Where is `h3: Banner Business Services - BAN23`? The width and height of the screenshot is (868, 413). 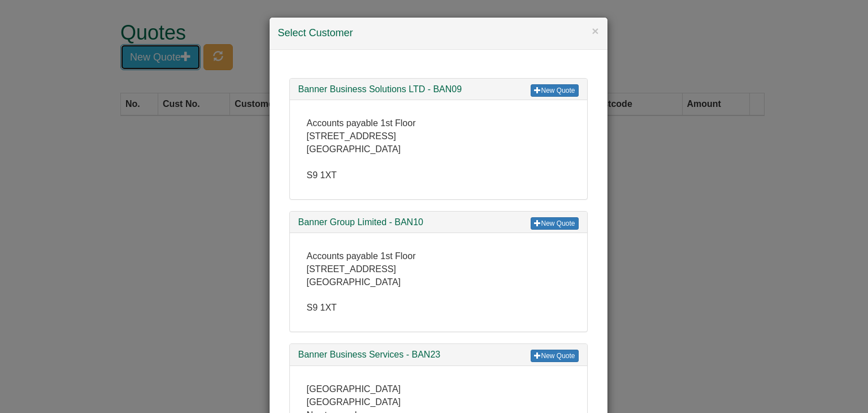
h3: Banner Business Services - BAN23 is located at coordinates (439, 354).